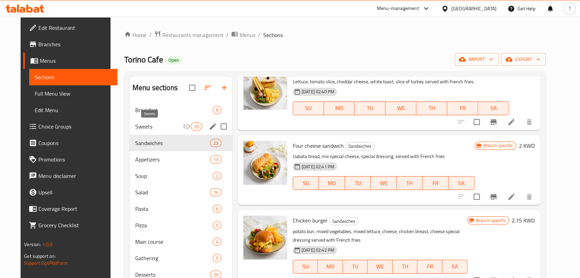 This screenshot has height=278, width=580. Describe the element at coordinates (40, 256) in the screenshot. I see `span: Get support on:` at that location.